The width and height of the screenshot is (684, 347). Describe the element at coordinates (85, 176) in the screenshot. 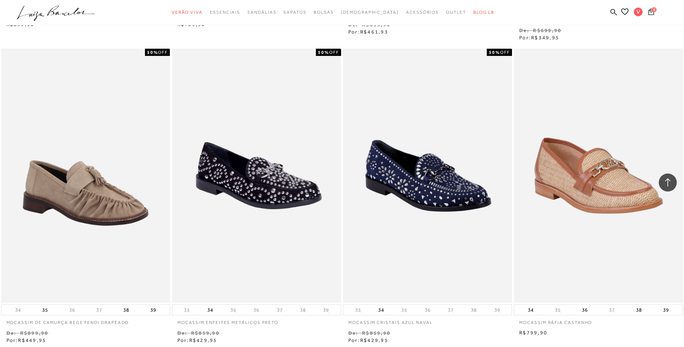

I see `img: MOCASSIM DE CAMURÇA BEGE FENDI DRAPEADO` at that location.